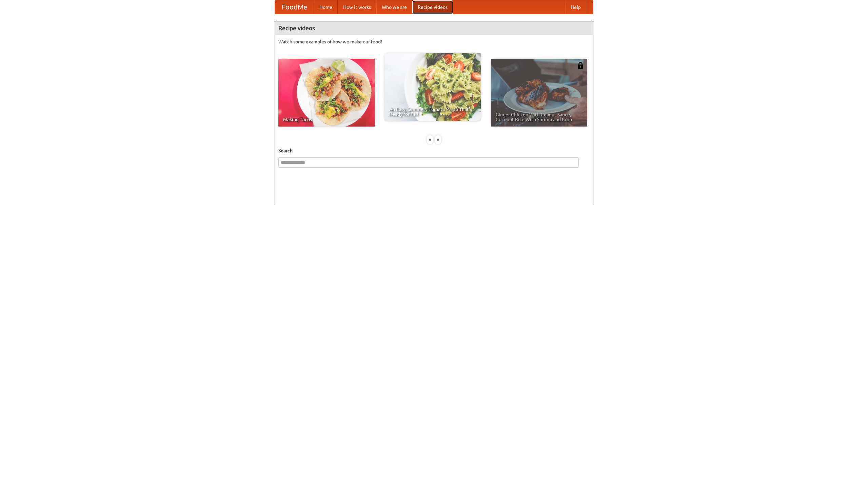 Image resolution: width=868 pixels, height=480 pixels. Describe the element at coordinates (432, 7) in the screenshot. I see `a: Recipe videos` at that location.